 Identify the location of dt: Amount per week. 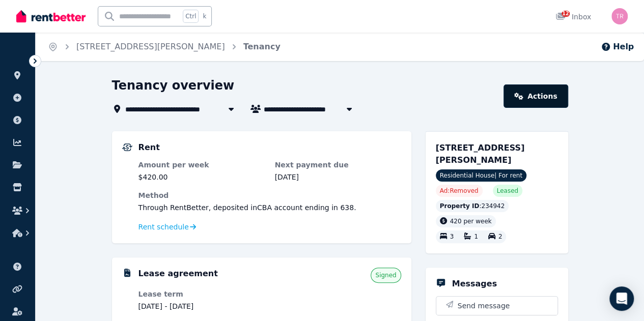
(201, 165).